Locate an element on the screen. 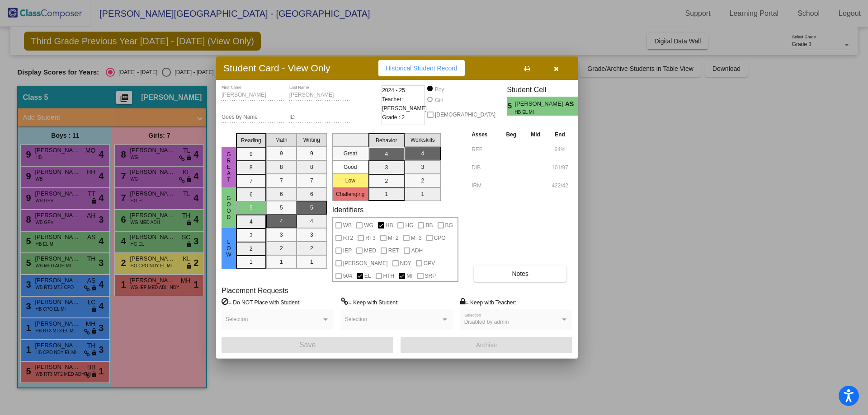 The image size is (868, 415). span: HB is located at coordinates (389, 225).